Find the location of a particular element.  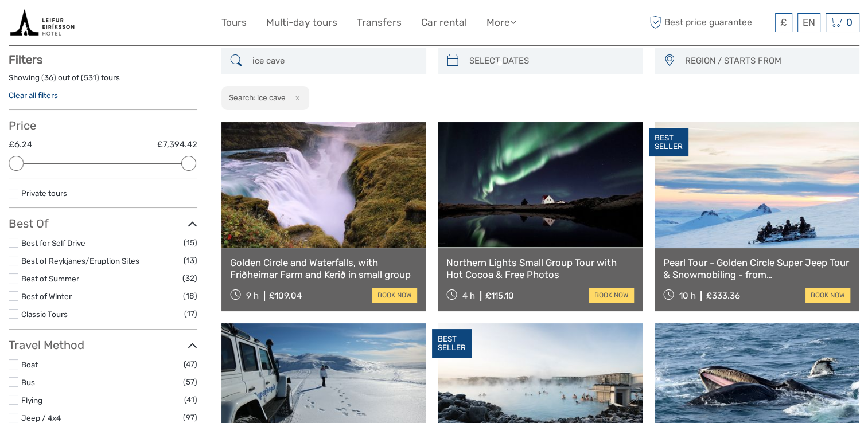

a: Northern Lights Small Group Tour with Hot Cocoa & Free Photos is located at coordinates (540, 268).